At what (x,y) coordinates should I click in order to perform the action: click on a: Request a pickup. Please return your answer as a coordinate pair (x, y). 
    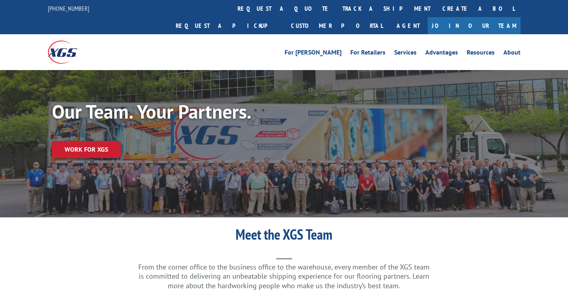
    Looking at the image, I should click on (227, 26).